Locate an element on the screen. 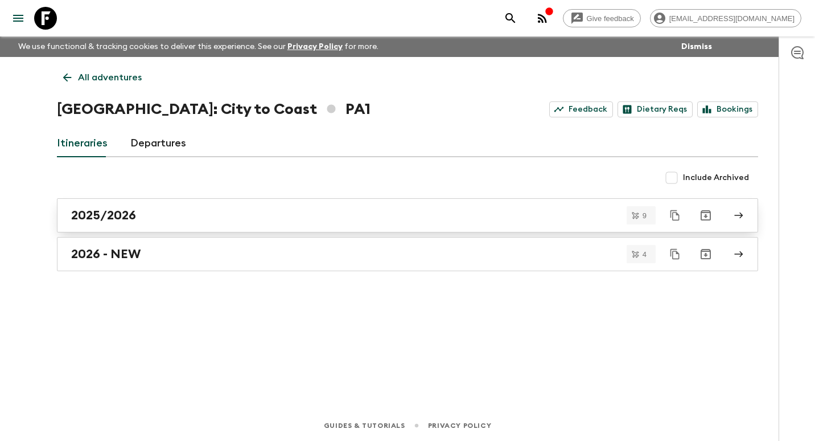 The height and width of the screenshot is (441, 815). a: Itineraries is located at coordinates (82, 143).